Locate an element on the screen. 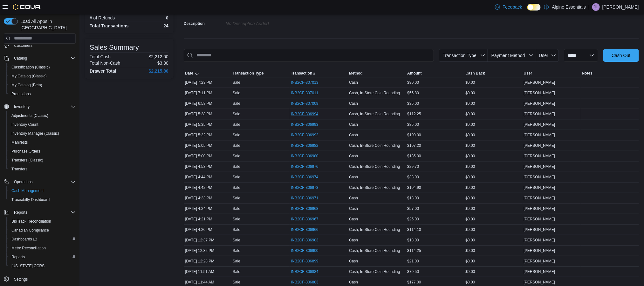 This screenshot has height=286, width=644. span: My Catalog (Beta) is located at coordinates (42, 85).